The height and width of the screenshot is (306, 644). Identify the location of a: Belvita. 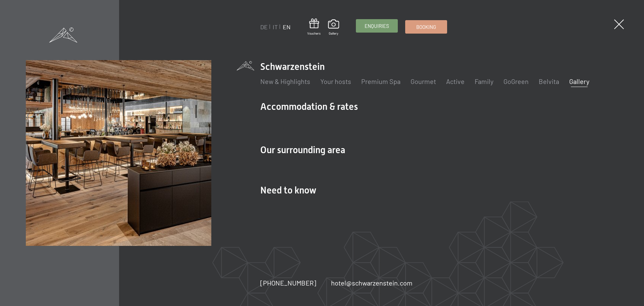
(549, 81).